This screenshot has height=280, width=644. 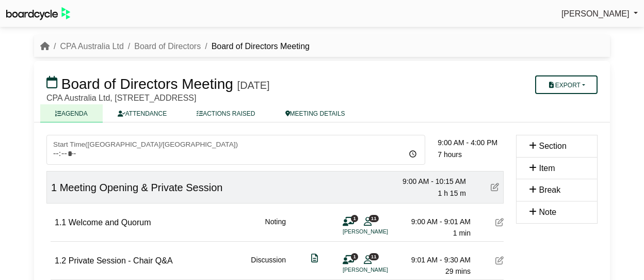 I want to click on nav: breadcrumb, so click(x=175, y=46).